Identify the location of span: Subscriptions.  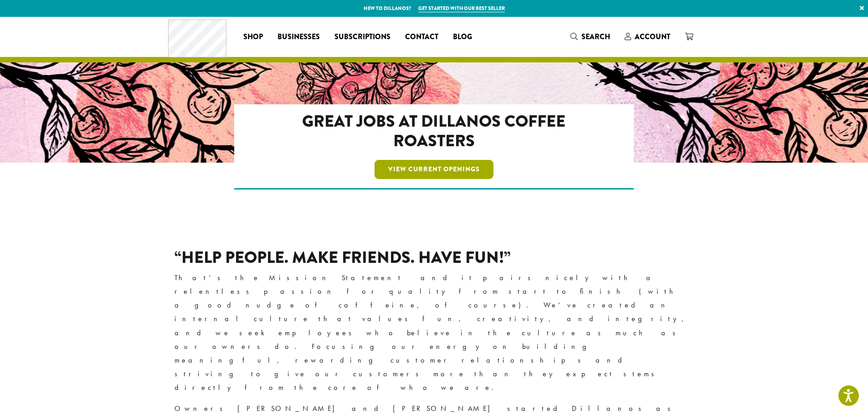
(362, 37).